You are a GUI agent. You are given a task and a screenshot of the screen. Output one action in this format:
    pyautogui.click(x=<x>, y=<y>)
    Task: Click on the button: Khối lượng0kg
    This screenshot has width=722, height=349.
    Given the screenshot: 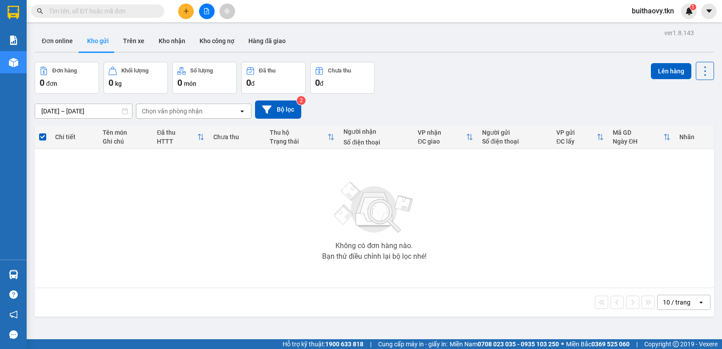 What is the action you would take?
    pyautogui.click(x=136, y=78)
    